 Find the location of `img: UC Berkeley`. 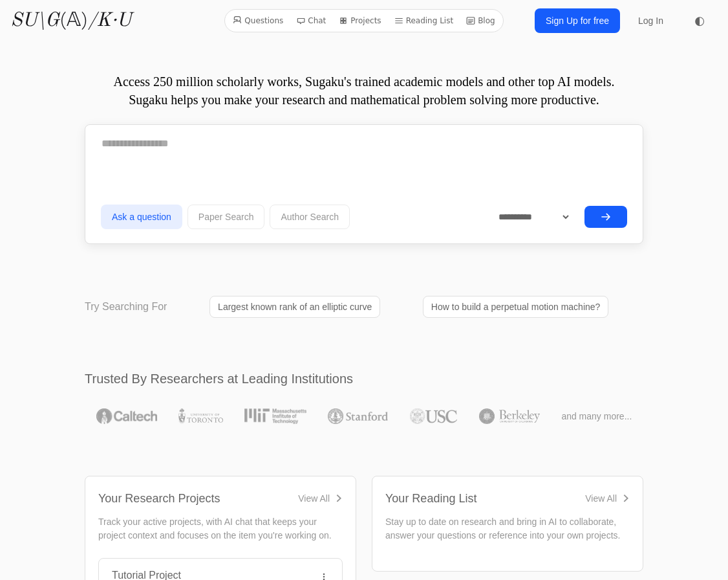

img: UC Berkeley is located at coordinates (510, 416).